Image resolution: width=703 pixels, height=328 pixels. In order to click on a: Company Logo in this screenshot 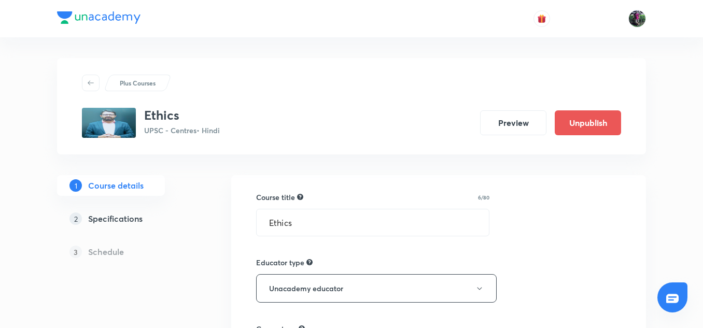, I will do `click(98, 19)`.